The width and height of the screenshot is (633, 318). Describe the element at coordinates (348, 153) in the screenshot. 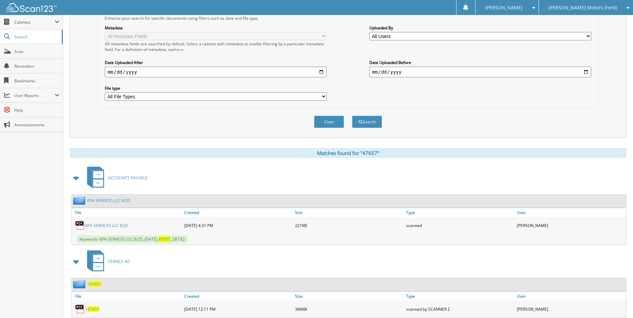

I see `div: Matches found for "47657"` at that location.